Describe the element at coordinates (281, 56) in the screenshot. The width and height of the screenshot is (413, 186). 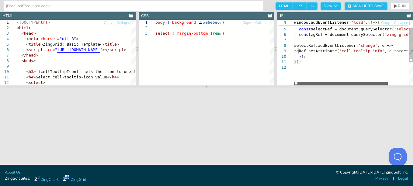
I see `div: 10` at that location.